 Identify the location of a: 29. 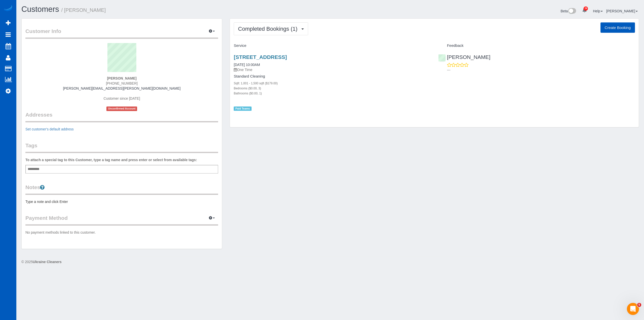
(585, 10).